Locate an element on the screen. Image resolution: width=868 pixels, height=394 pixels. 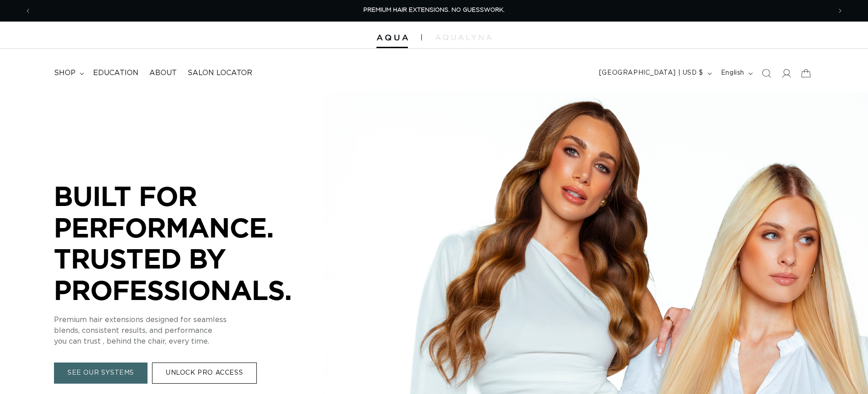
p: Premium hair extensions designed for seamless is located at coordinates (189, 320).